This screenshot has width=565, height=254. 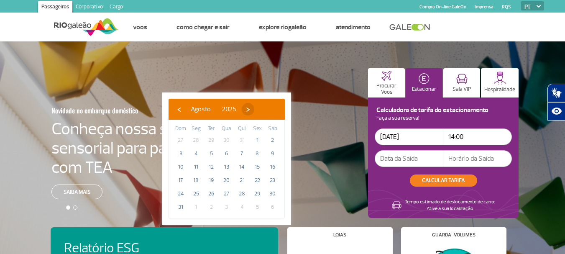 What do you see at coordinates (242, 180) in the screenshot?
I see `span: 21` at bounding box center [242, 180].